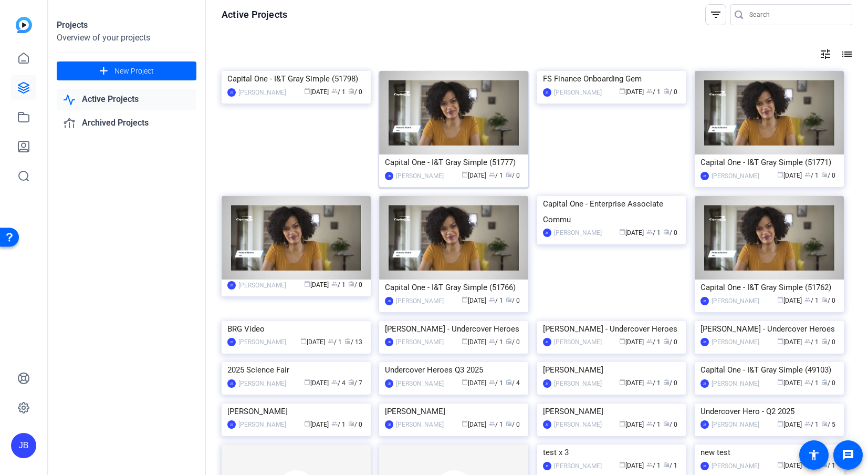 This screenshot has height=475, width=868. I want to click on div: 2025 Science Fair, so click(296, 370).